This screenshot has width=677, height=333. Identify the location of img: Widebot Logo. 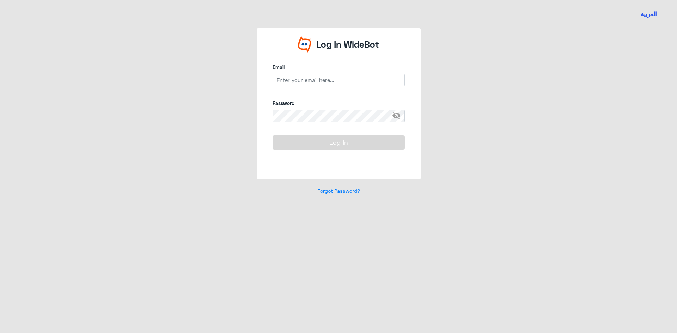
(305, 44).